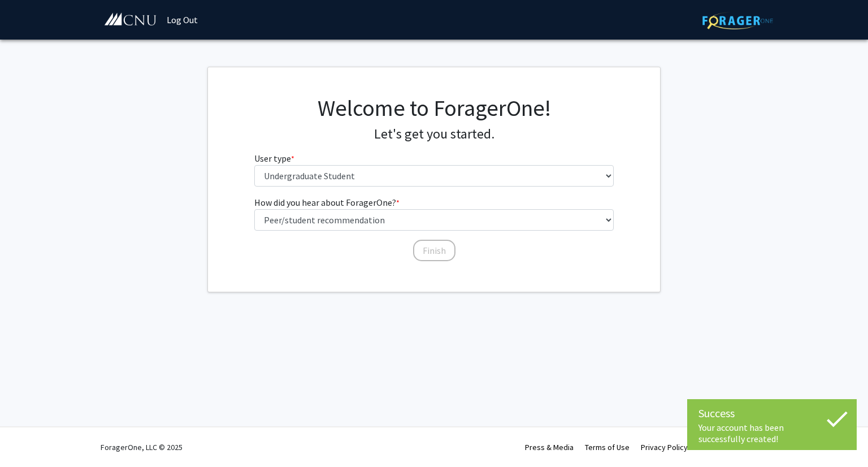  I want to click on div: Your account has been successfully created!, so click(772, 433).